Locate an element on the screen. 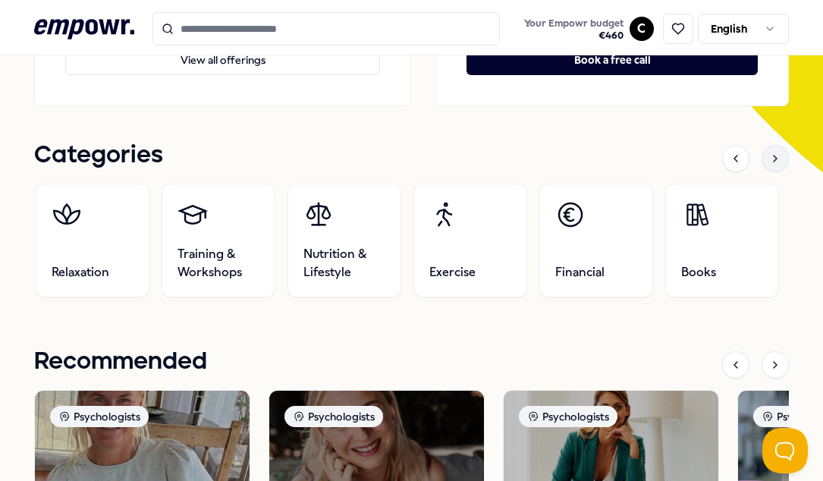 The width and height of the screenshot is (823, 481). button: Your Empowr budget€460 is located at coordinates (573, 30).